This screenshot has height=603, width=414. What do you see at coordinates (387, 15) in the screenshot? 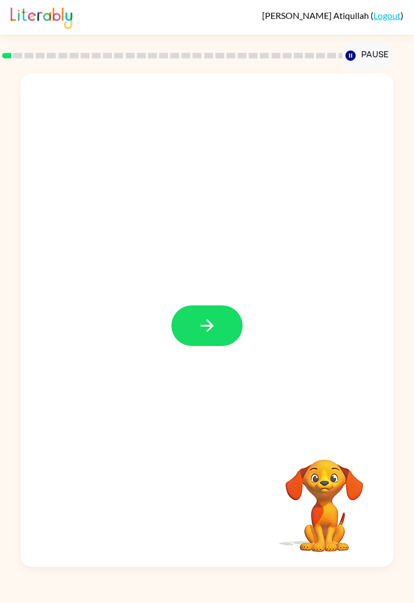
I see `a: Logout` at bounding box center [387, 15].